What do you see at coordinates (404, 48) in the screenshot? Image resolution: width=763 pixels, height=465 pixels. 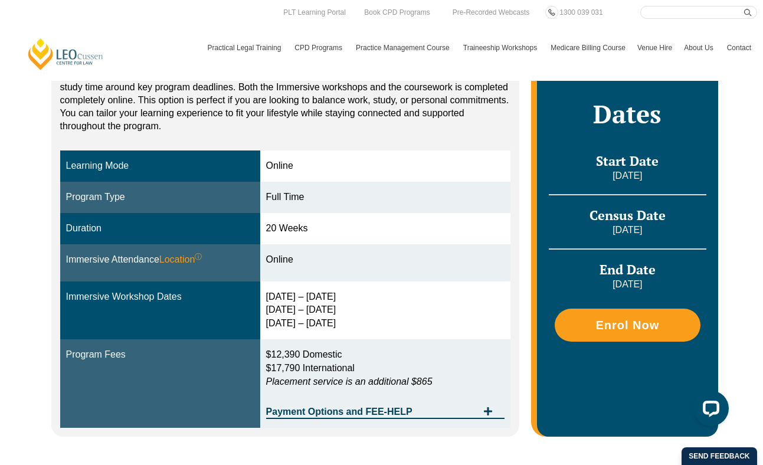 I see `a: Practice Management Course` at bounding box center [404, 48].